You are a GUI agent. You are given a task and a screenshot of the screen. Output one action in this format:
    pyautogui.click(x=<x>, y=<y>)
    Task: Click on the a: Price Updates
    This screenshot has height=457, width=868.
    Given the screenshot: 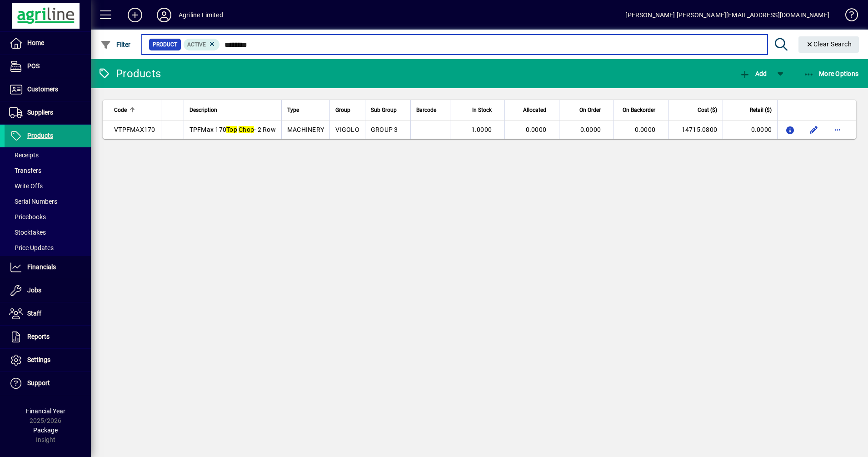 What is the action you would take?
    pyautogui.click(x=48, y=248)
    